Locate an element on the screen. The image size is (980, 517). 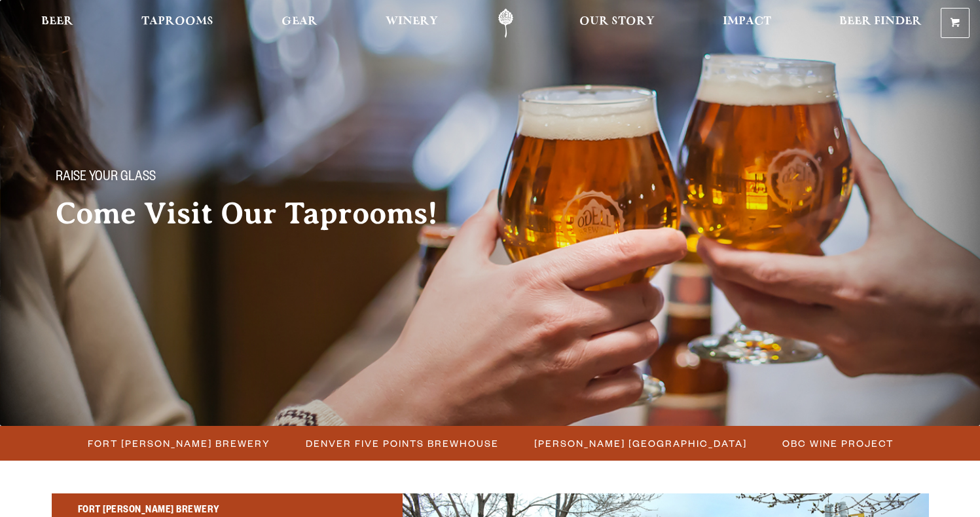
span: Our Story is located at coordinates (617, 22).